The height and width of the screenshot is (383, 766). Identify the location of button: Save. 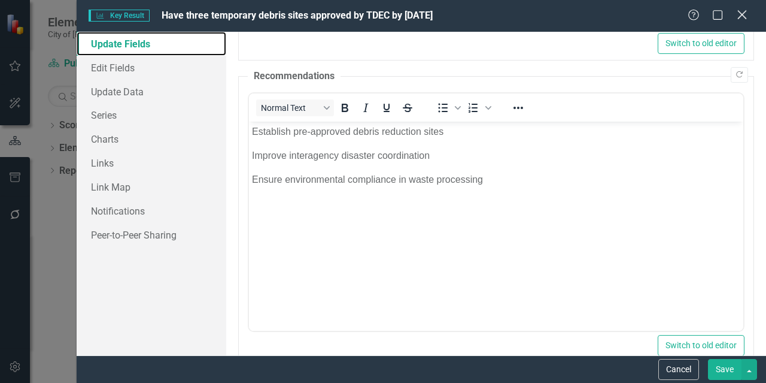
(725, 369).